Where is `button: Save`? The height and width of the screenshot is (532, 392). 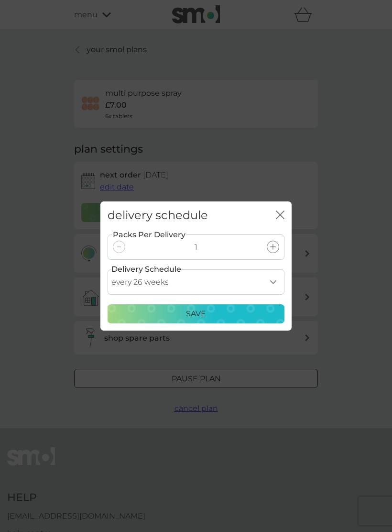 button: Save is located at coordinates (196, 314).